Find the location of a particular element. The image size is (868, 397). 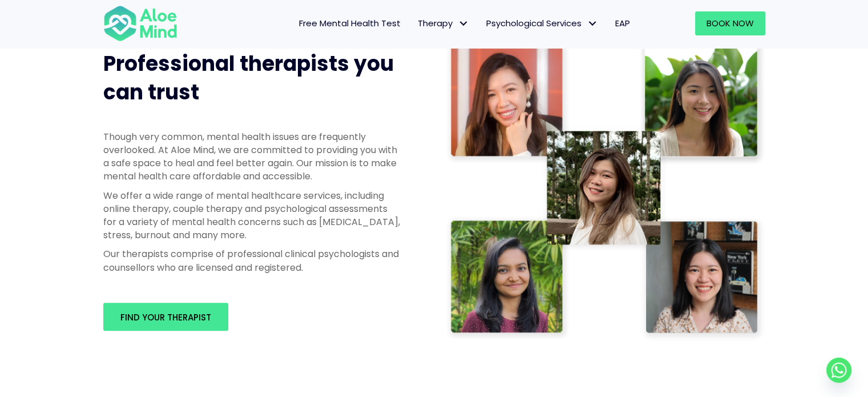

img: Therapist collage is located at coordinates (605, 189).